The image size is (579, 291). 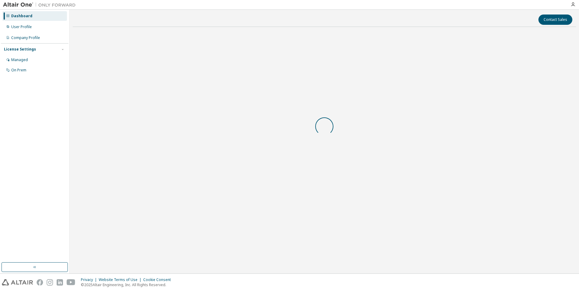 What do you see at coordinates (159, 280) in the screenshot?
I see `div: Cookie Consent` at bounding box center [159, 280].